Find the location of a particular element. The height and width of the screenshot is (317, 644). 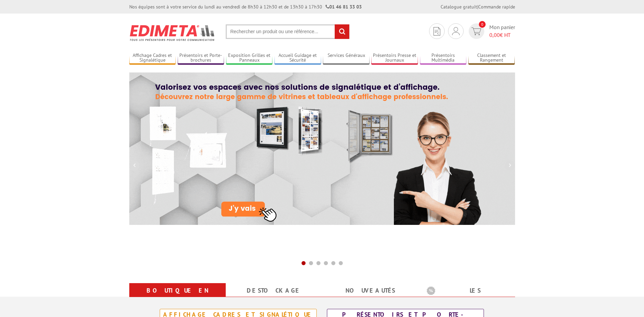

a: Exposition Grilles et Panneaux is located at coordinates (250, 58).